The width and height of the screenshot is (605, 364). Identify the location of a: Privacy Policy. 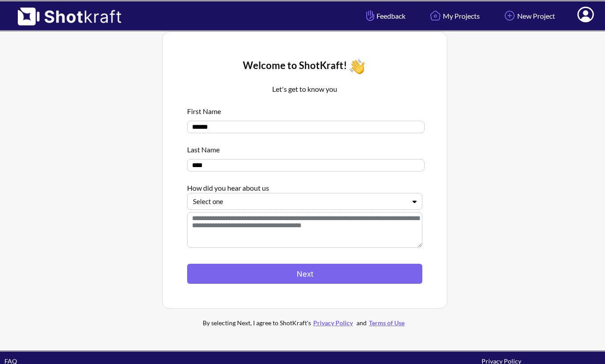
(333, 323).